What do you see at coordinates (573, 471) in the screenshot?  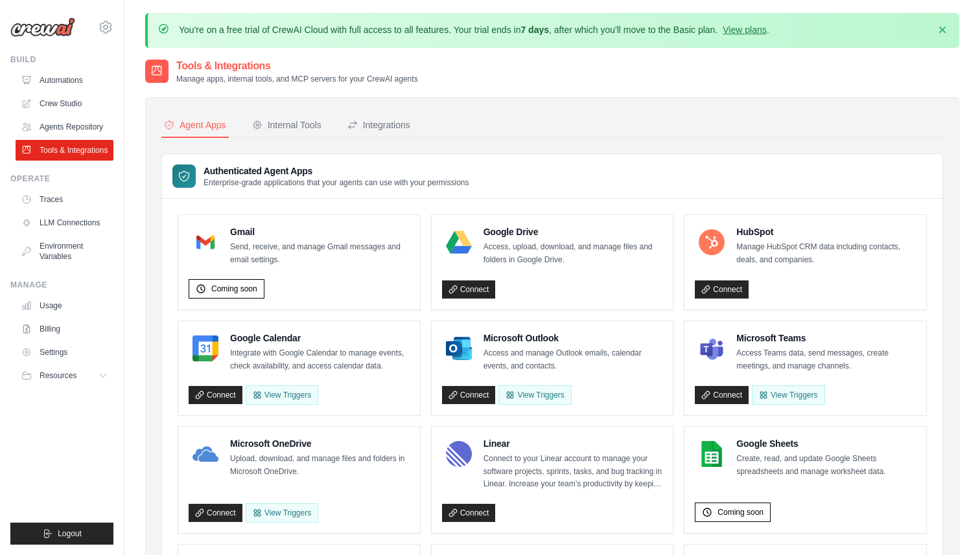 I see `p: Connect to your Linear account to manage your software projects, sprints, tasks, and bug tracking...` at bounding box center [573, 471].